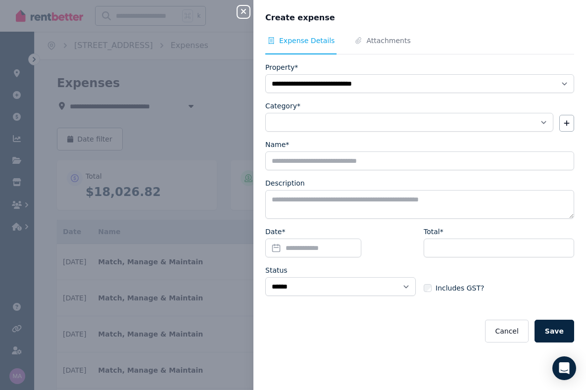 This screenshot has height=390, width=586. What do you see at coordinates (285, 183) in the screenshot?
I see `label: Description` at bounding box center [285, 183].